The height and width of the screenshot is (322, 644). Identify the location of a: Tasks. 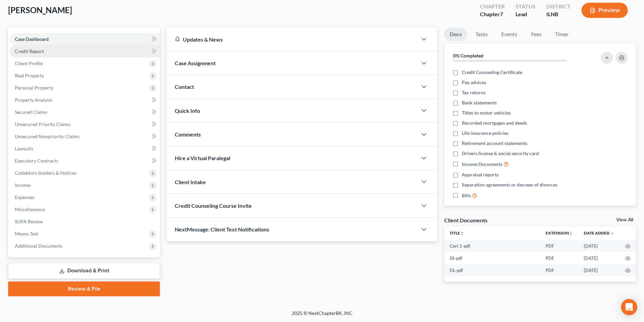
(481, 34).